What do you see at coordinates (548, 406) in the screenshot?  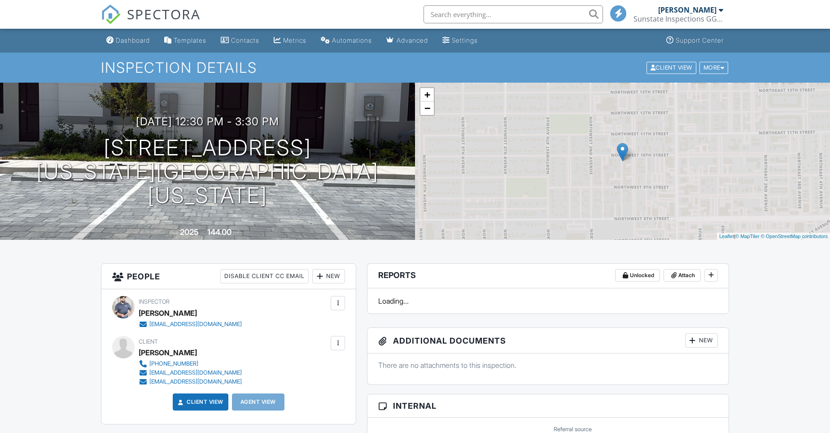 I see `h3: Internal` at bounding box center [548, 406].